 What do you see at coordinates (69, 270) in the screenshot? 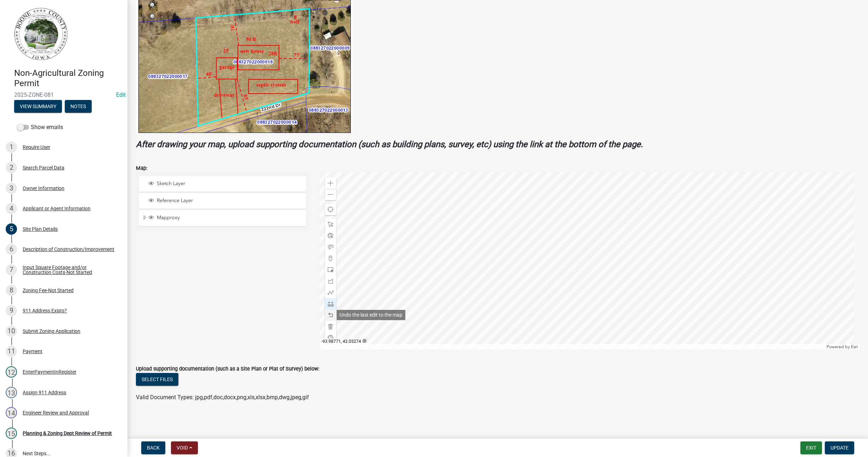
I see `div: Input Square Footage and/or Construction Costs-Not Started` at bounding box center [69, 270].